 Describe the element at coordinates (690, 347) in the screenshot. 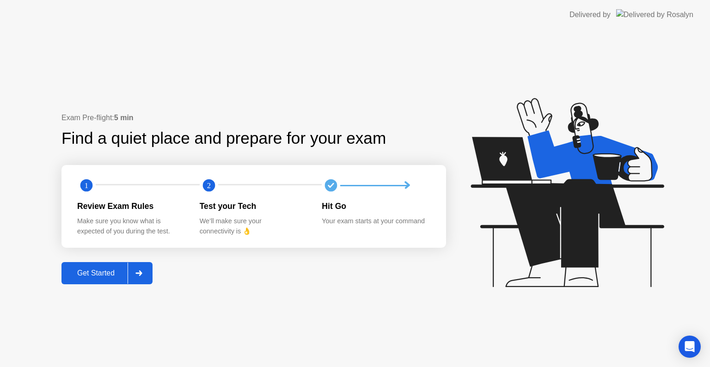

I see `div: Open Intercom Messenger` at that location.